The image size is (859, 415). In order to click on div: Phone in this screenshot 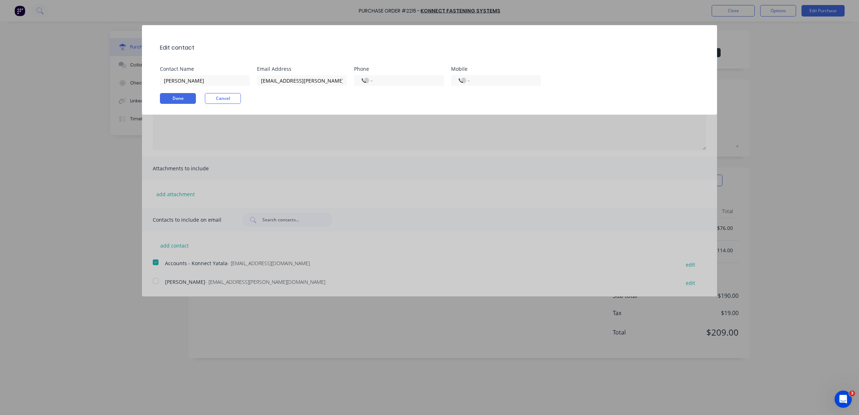, I will do `click(402, 69)`.